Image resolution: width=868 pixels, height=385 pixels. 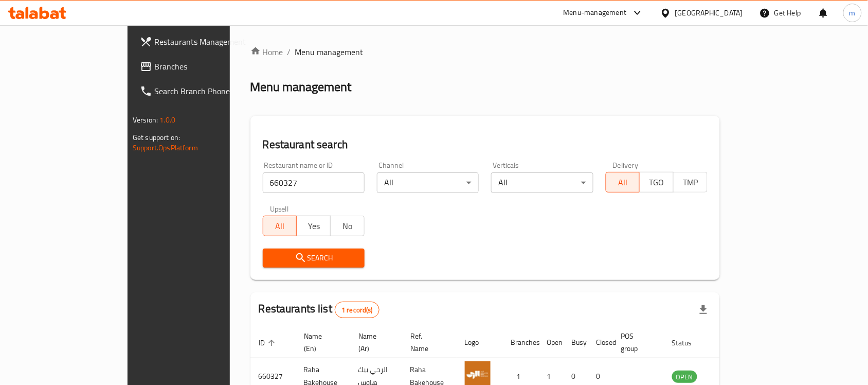 I want to click on span: Status, so click(x=689, y=342).